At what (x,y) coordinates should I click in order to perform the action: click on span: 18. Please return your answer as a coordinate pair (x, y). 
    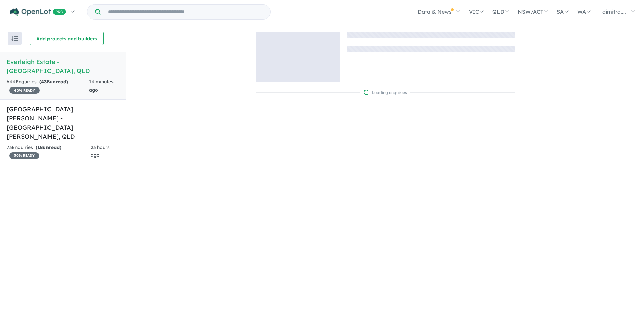
    Looking at the image, I should click on (40, 147).